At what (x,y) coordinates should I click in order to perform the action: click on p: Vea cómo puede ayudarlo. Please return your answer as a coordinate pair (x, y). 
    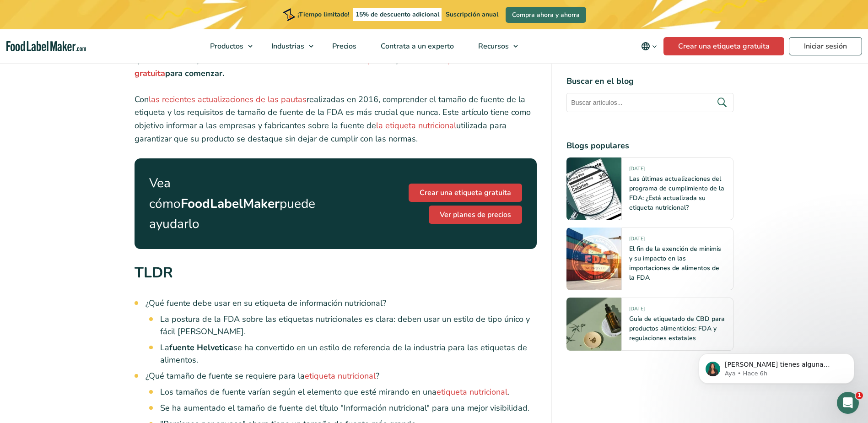
    Looking at the image, I should click on (232, 204).